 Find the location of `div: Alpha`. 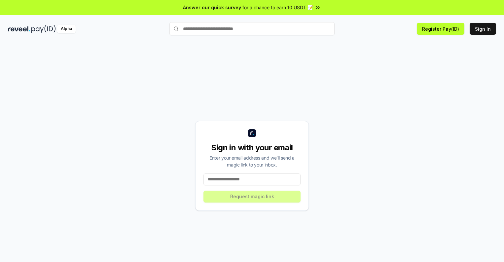

div: Alpha is located at coordinates (66, 29).